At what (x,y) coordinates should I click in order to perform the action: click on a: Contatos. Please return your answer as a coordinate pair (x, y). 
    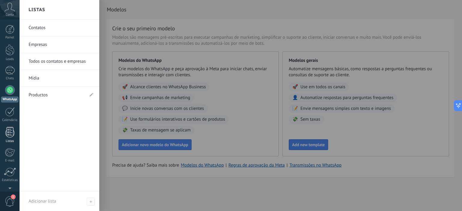
    Looking at the image, I should click on (61, 28).